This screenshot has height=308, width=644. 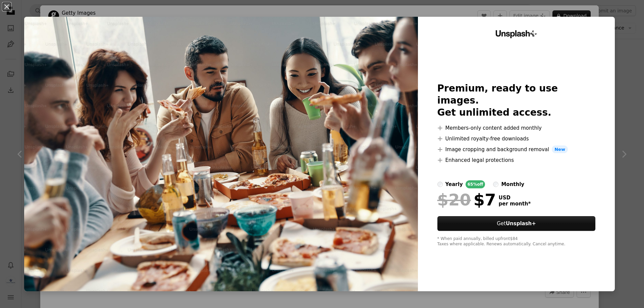 What do you see at coordinates (516, 139) in the screenshot?
I see `li: Unlimited royalty-free downloads` at bounding box center [516, 139].